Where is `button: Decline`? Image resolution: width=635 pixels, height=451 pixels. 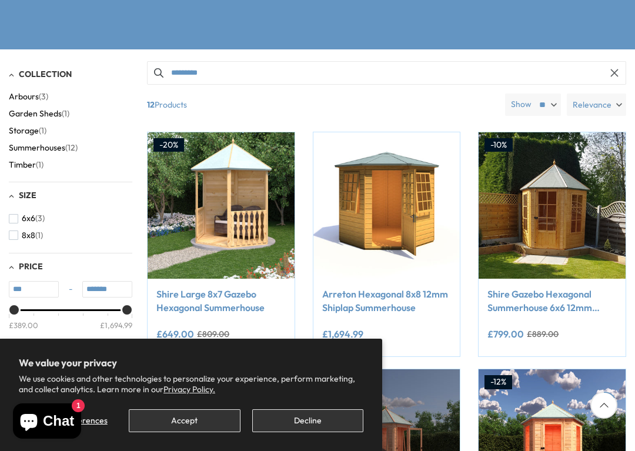
button: Decline is located at coordinates (308, 421).